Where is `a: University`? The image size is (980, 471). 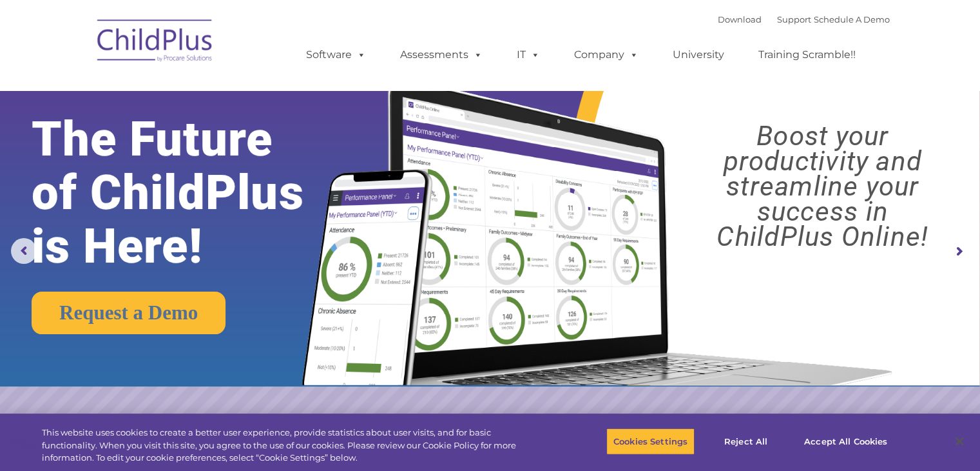 a: University is located at coordinates (699, 55).